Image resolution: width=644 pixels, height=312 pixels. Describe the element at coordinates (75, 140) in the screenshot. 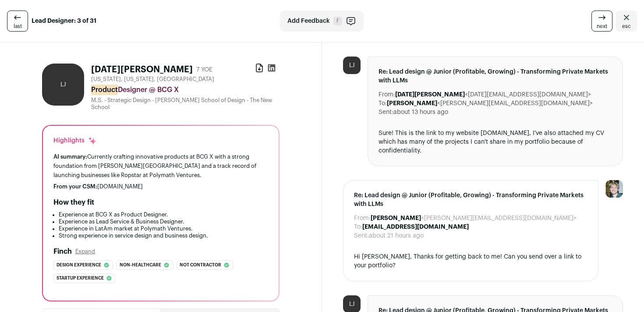

I see `div: Highlights` at that location.